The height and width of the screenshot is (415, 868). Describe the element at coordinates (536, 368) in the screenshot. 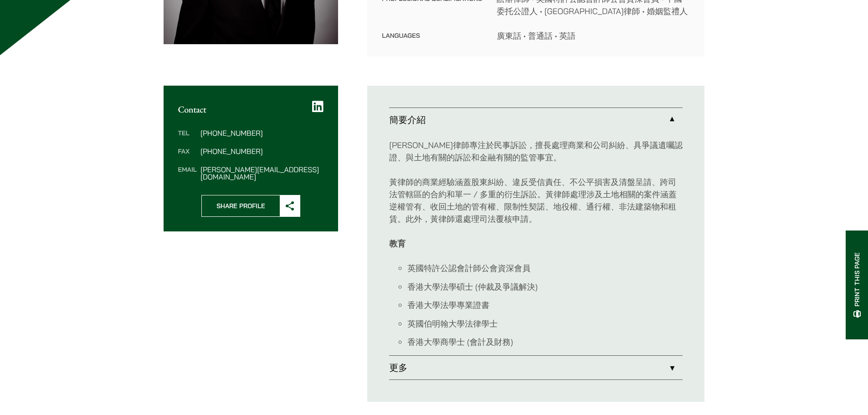

I see `a: 更多` at that location.